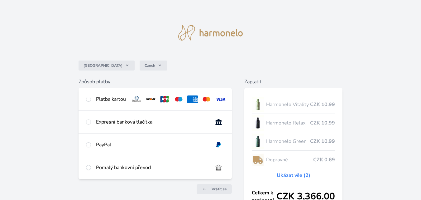 Image resolution: width=421 pixels, height=200 pixels. What do you see at coordinates (258, 123) in the screenshot?
I see `img: CLEAN_RELAX_se_stinem_x-lo.jpg` at bounding box center [258, 123].